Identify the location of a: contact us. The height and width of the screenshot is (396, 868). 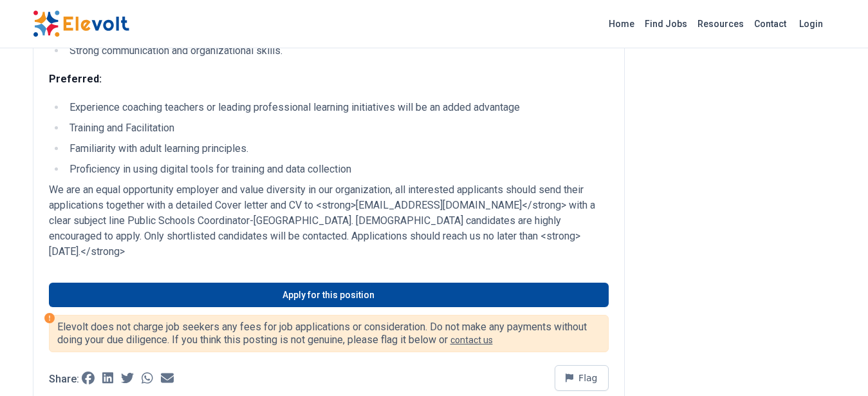
(472, 340).